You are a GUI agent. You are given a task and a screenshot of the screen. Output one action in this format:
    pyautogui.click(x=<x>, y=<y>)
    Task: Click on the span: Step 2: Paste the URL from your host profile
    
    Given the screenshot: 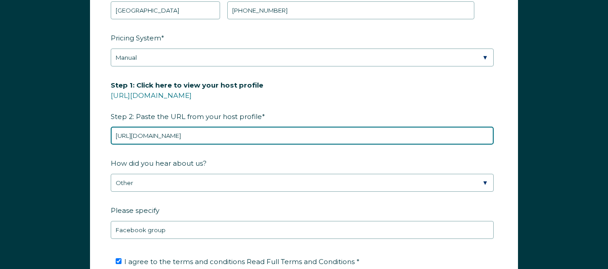 What is the action you would take?
    pyautogui.click(x=187, y=101)
    